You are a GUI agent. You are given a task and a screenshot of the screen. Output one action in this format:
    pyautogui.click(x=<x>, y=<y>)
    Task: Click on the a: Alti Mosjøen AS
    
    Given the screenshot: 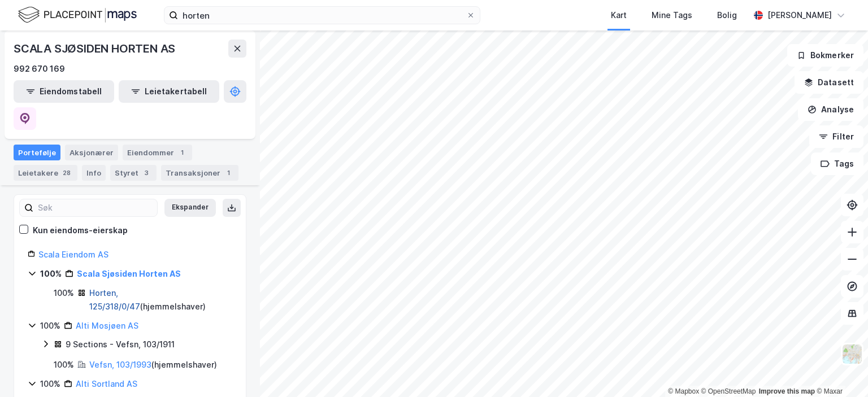 What is the action you would take?
    pyautogui.click(x=107, y=325)
    